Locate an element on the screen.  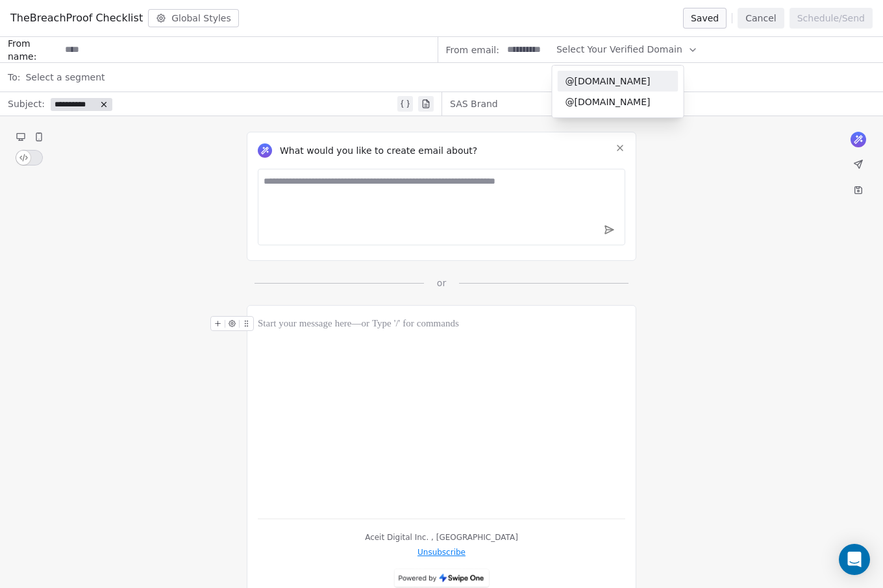
span: Select Your Verified Domain is located at coordinates (619, 49).